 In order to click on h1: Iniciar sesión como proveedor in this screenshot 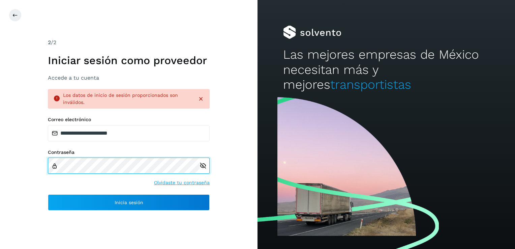, I will do `click(129, 60)`.